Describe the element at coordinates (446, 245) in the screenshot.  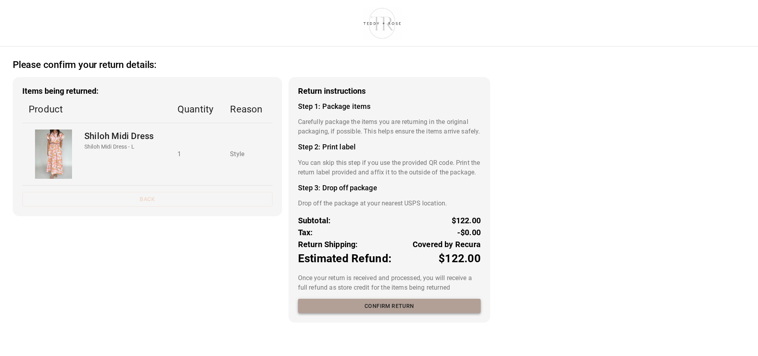
I see `p: Covered by Recura` at that location.